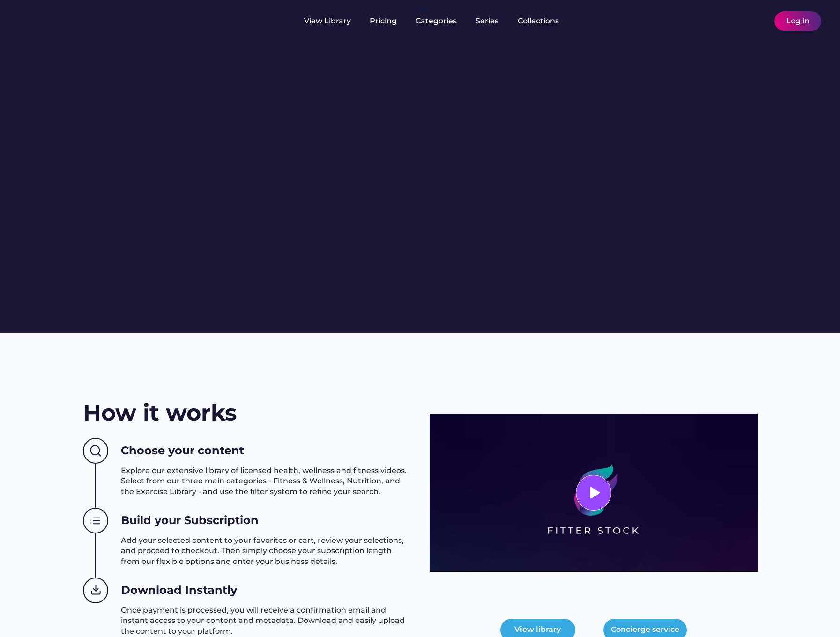 The image size is (840, 637). What do you see at coordinates (95, 521) in the screenshot?
I see `img: Group%201000002438.svg` at bounding box center [95, 521].